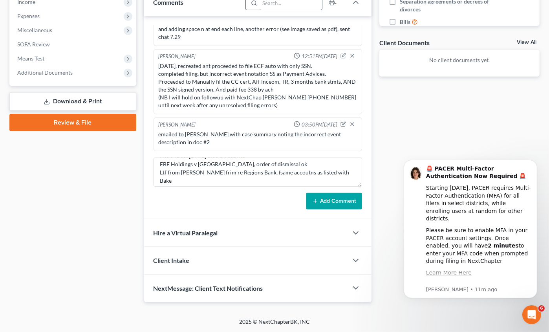 The width and height of the screenshot is (549, 332). I want to click on b: 🚨 PACER Multi-Factor Authentication Now Required 🚨, so click(84, 24).